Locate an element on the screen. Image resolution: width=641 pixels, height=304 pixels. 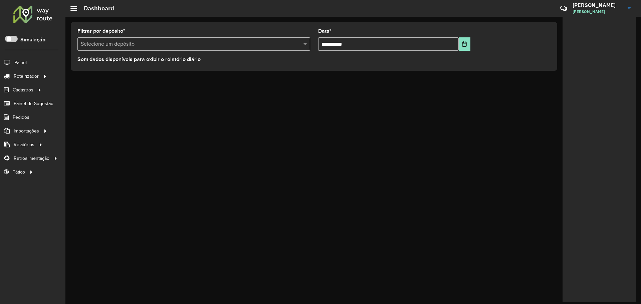
label: Simulação is located at coordinates (33, 40).